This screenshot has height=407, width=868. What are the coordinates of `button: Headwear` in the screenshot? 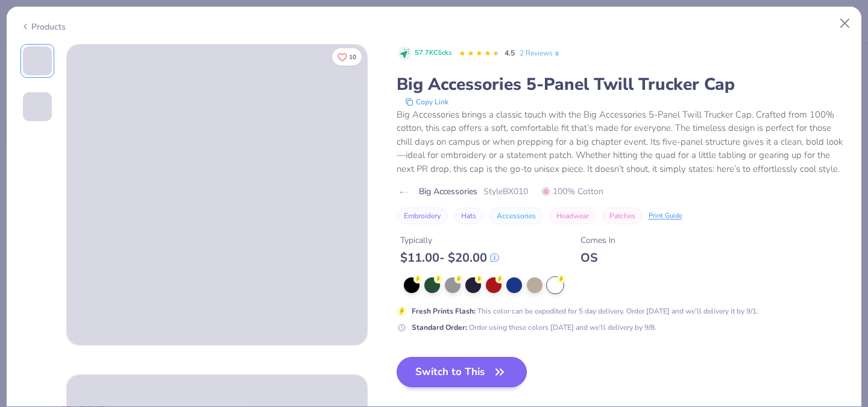 It's located at (573, 216).